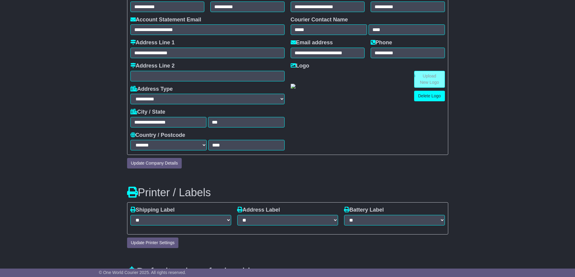 The width and height of the screenshot is (575, 277). What do you see at coordinates (259, 210) in the screenshot?
I see `label: Address Label` at bounding box center [259, 210].